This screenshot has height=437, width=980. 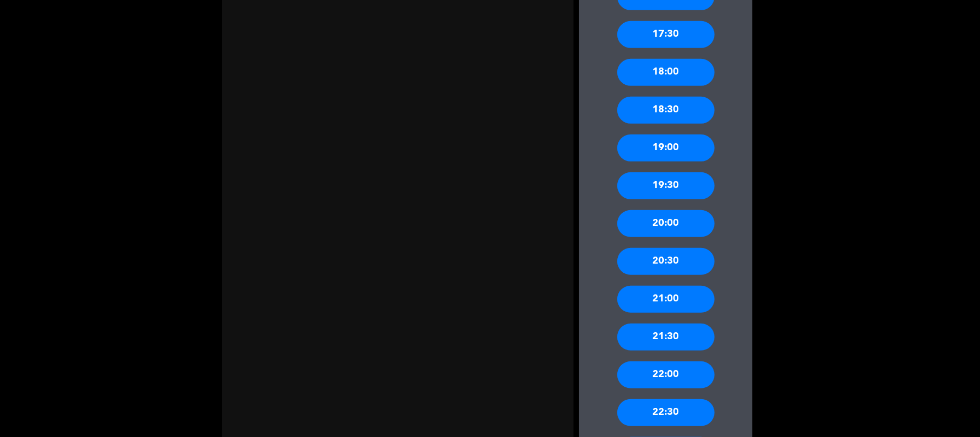 What do you see at coordinates (666, 300) in the screenshot?
I see `div: 21:00` at bounding box center [666, 300].